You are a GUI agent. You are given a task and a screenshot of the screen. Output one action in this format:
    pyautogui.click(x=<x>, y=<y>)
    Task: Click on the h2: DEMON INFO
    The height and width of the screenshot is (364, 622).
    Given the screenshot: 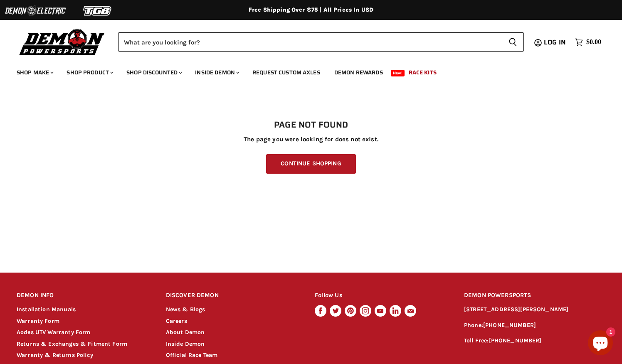 What is the action you would take?
    pyautogui.click(x=83, y=295)
    